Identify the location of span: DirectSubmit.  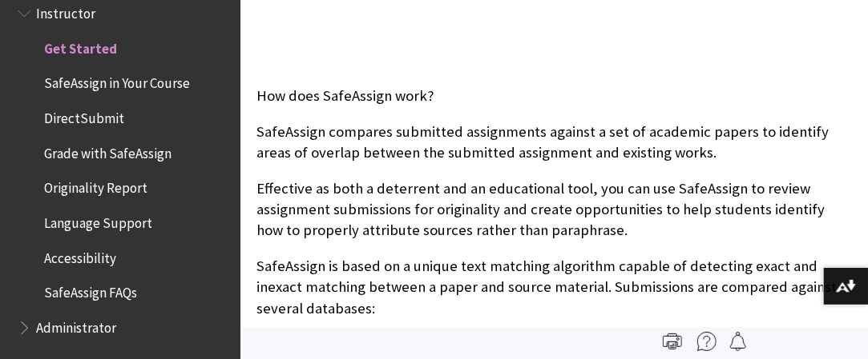
(84, 116).